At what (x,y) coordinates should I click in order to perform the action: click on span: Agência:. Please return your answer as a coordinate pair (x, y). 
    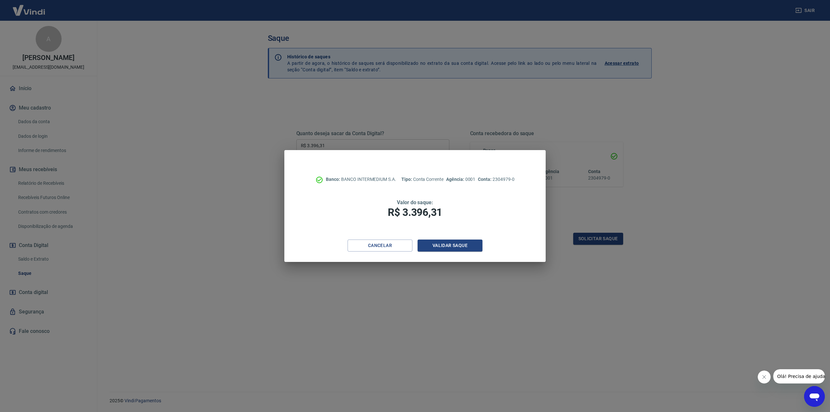
    Looking at the image, I should click on (456, 179).